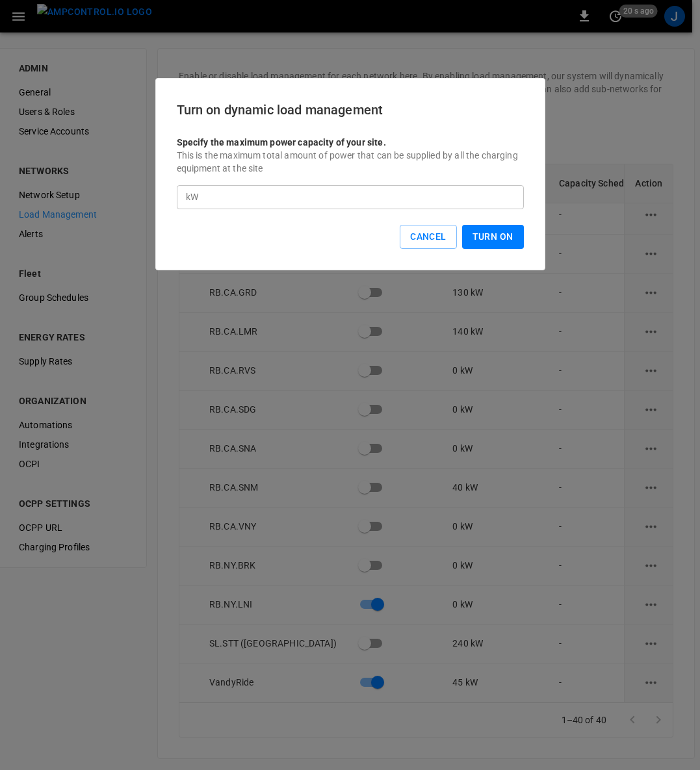 The image size is (700, 770). What do you see at coordinates (350, 167) in the screenshot?
I see `p: This is the maximum total amount of power that can be supplied by all the charging equipment at t...` at bounding box center [350, 167].